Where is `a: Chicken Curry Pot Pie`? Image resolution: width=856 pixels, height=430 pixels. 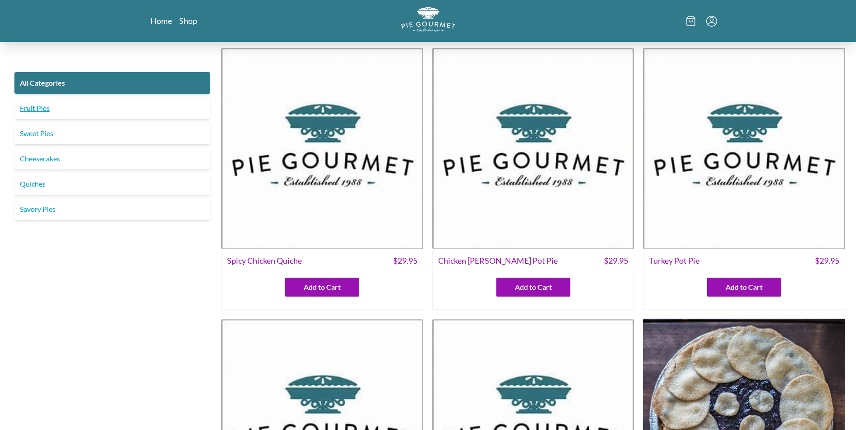
a: Chicken Curry Pot Pie is located at coordinates (533, 148).